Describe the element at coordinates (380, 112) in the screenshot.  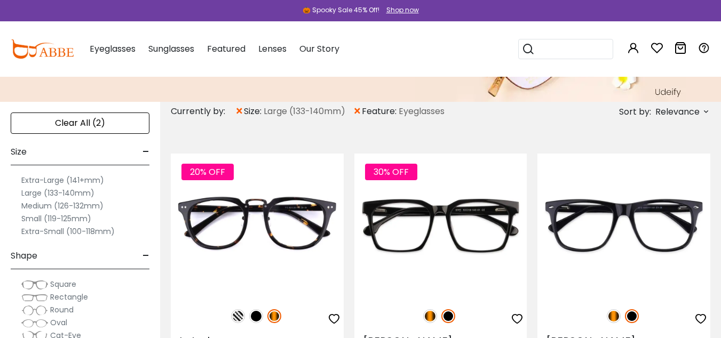
I see `span: feature:` at that location.